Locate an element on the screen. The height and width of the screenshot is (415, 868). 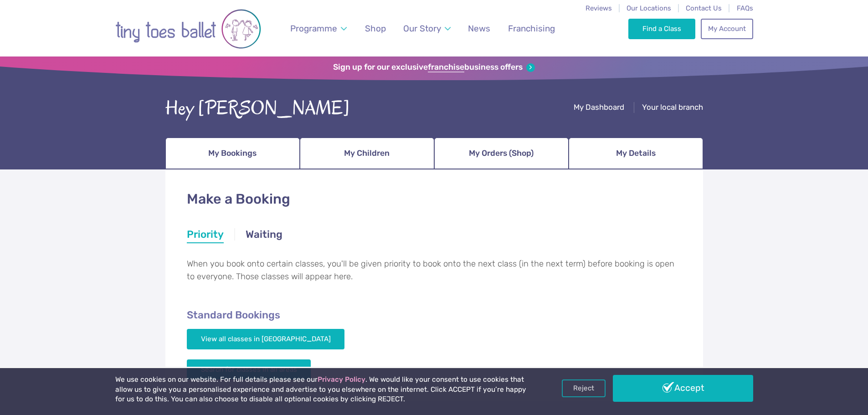
a: Shop is located at coordinates (375, 28).